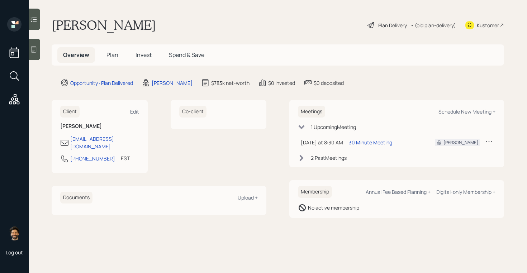 The height and width of the screenshot is (273, 527). Describe the element at coordinates (311, 111) in the screenshot. I see `h6: Meetings` at that location.